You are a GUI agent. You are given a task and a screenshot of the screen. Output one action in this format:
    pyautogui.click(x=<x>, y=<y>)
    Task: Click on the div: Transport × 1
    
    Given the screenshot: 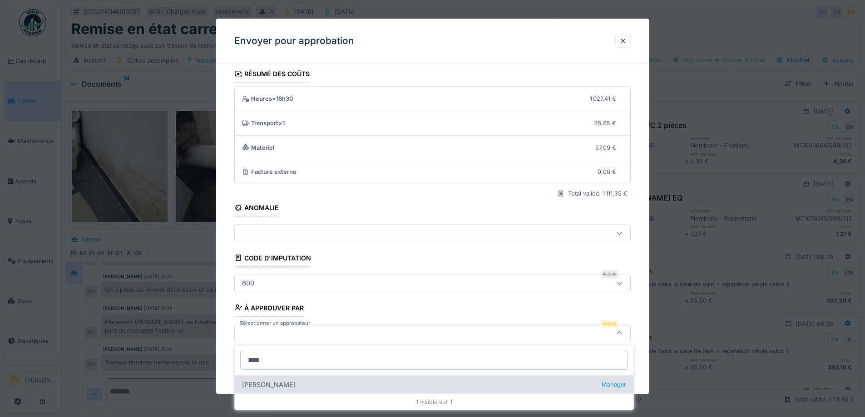 What is the action you would take?
    pyautogui.click(x=415, y=123)
    